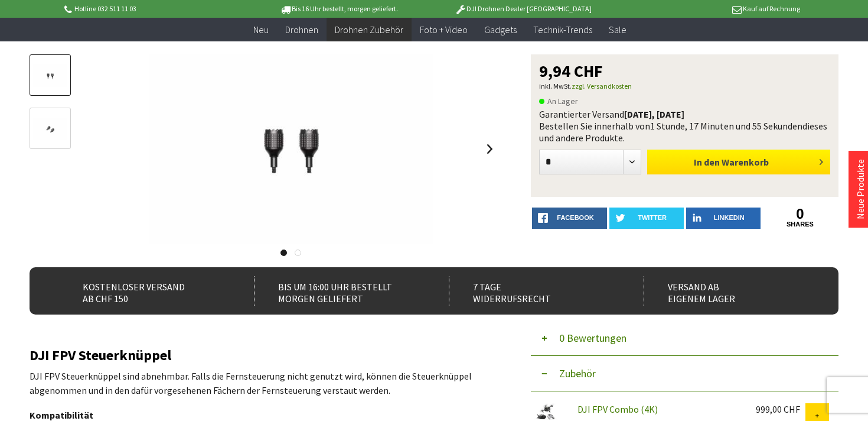 This screenshot has height=421, width=868. What do you see at coordinates (745, 162) in the screenshot?
I see `span: Warenkorb` at bounding box center [745, 162].